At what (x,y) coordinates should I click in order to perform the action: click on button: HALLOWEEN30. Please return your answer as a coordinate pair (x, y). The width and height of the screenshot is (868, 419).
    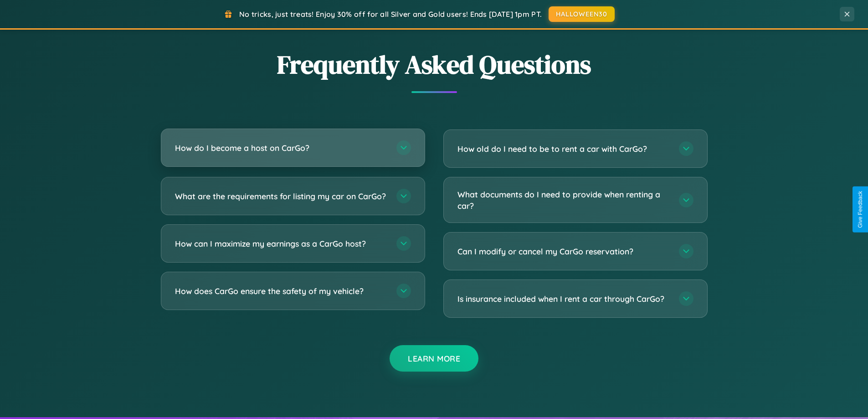
    Looking at the image, I should click on (581, 14).